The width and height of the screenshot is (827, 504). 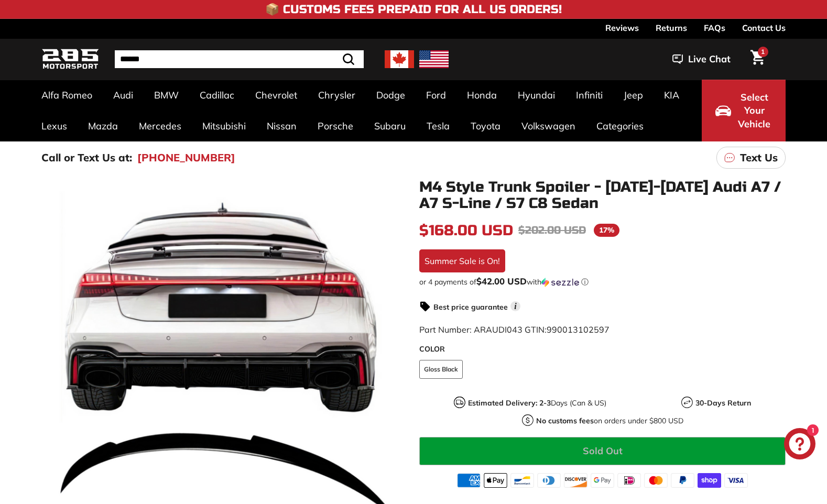 What do you see at coordinates (671, 95) in the screenshot?
I see `a: KIA` at bounding box center [671, 95].